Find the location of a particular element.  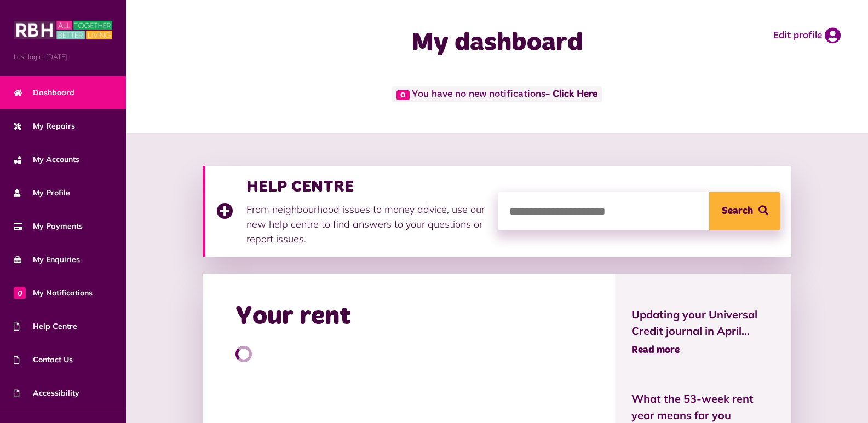

span: Accessibility is located at coordinates (46, 393).